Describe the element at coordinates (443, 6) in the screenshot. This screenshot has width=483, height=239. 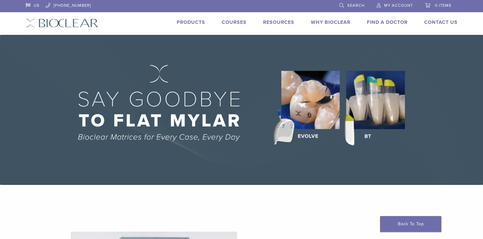
I see `span: 0 items` at that location.